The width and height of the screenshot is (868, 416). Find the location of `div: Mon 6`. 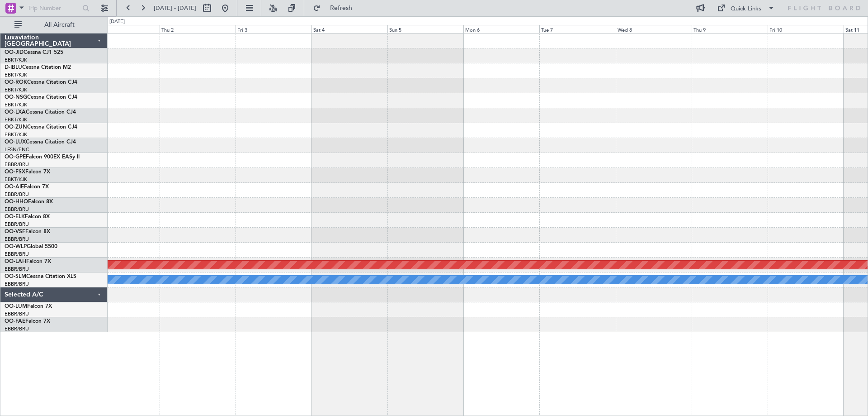

div: Mon 6 is located at coordinates (502, 29).